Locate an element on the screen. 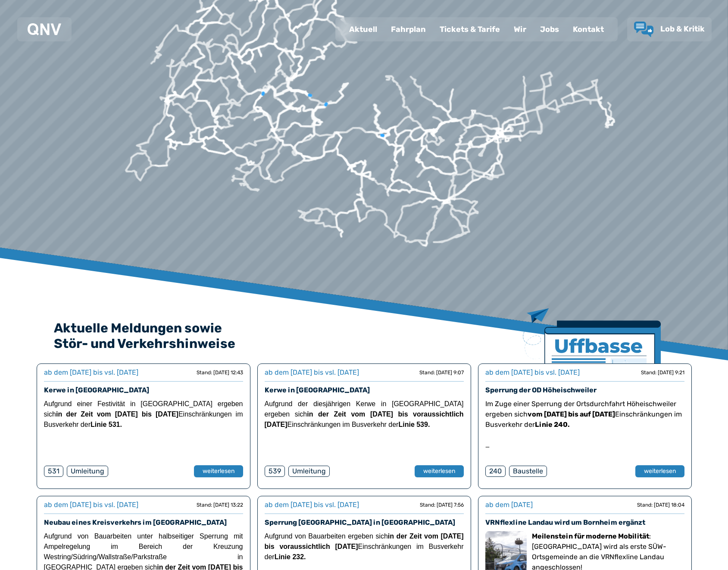 This screenshot has width=728, height=570. div: Fahrplan is located at coordinates (408, 29).